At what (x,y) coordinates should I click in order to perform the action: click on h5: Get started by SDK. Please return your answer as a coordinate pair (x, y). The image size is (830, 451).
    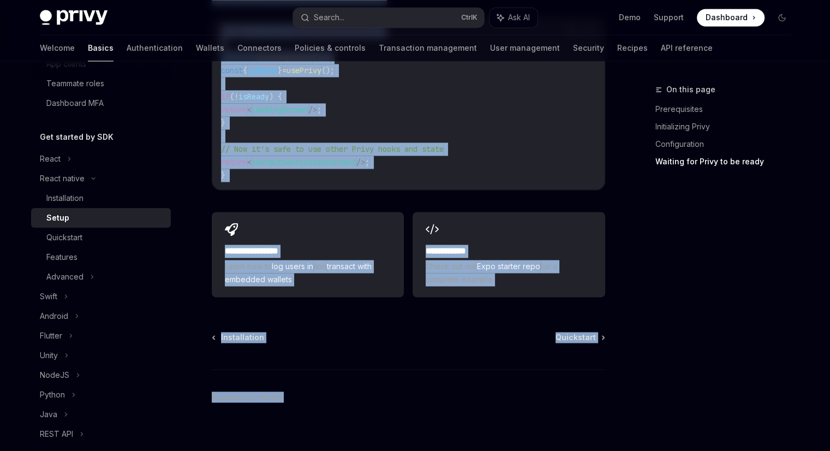
    Looking at the image, I should click on (76, 137).